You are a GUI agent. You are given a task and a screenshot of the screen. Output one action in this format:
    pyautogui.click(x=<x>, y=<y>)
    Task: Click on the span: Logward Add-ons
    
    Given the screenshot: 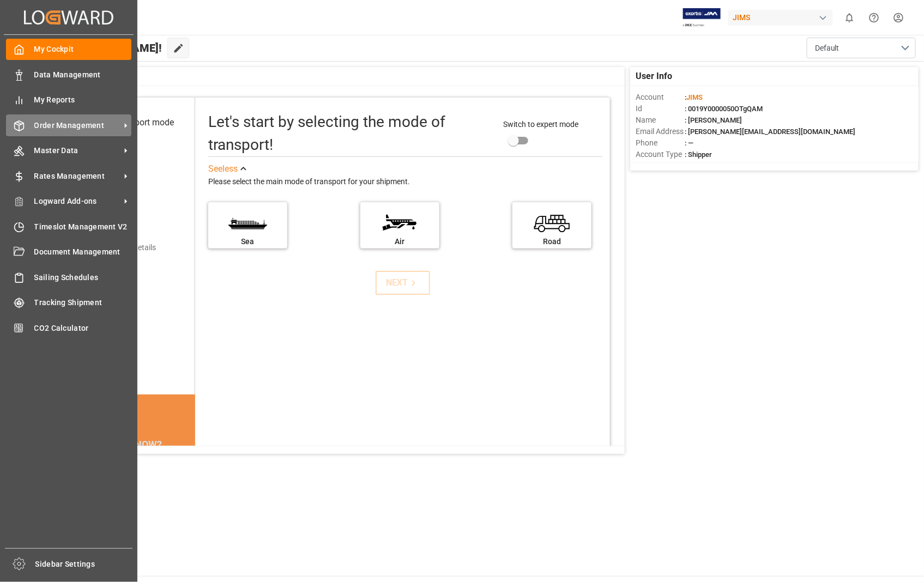 What is the action you would take?
    pyautogui.click(x=77, y=201)
    